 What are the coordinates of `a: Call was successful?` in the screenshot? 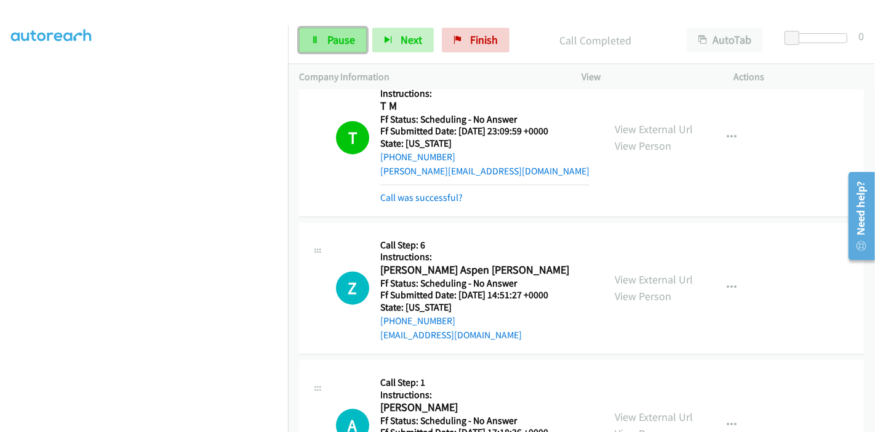 It's located at (422, 197).